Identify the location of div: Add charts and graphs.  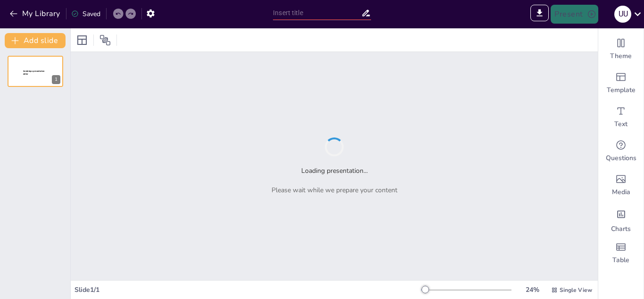
(621, 219).